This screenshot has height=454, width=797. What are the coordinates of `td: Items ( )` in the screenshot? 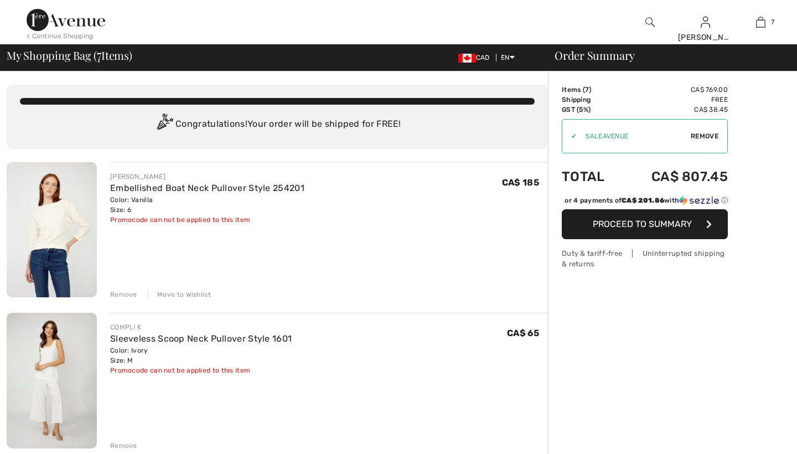 It's located at (592, 90).